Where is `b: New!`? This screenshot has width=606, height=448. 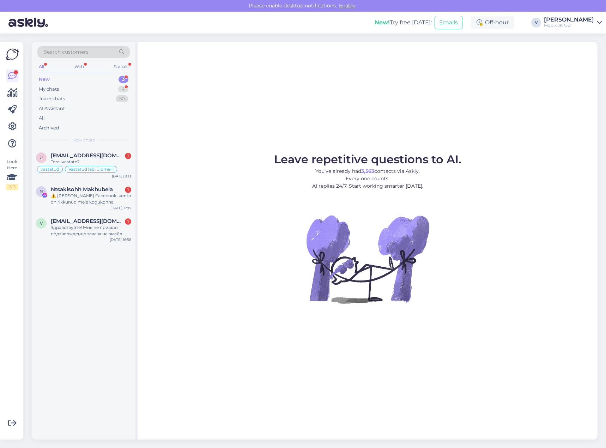
b: New! is located at coordinates (382, 22).